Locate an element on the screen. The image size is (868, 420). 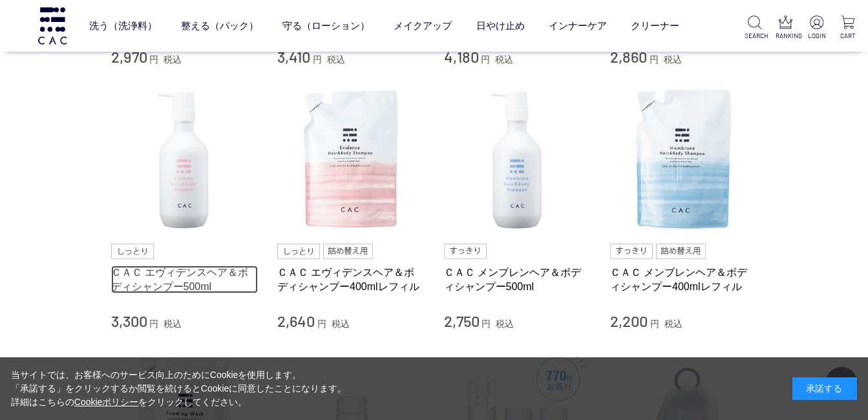
a: クリーナー is located at coordinates (655, 25).